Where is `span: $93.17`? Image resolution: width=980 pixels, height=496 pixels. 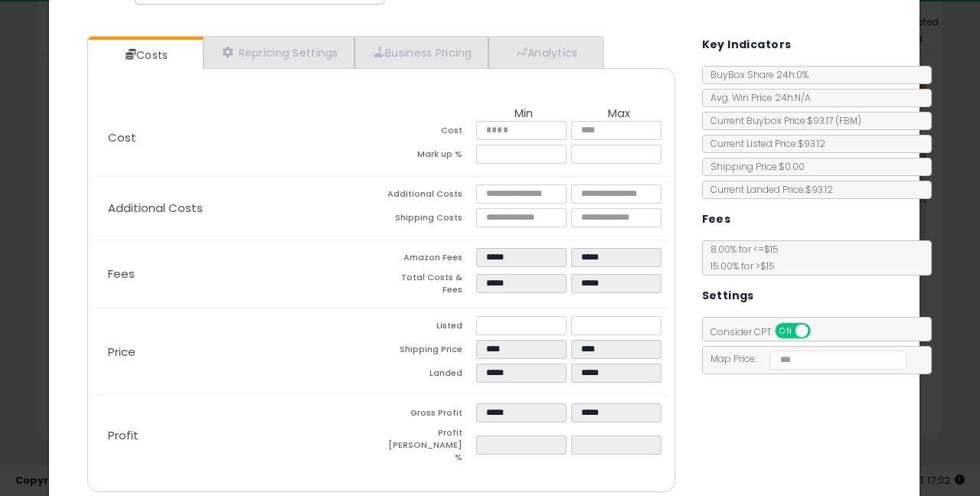
span: $93.17 is located at coordinates (834, 120).